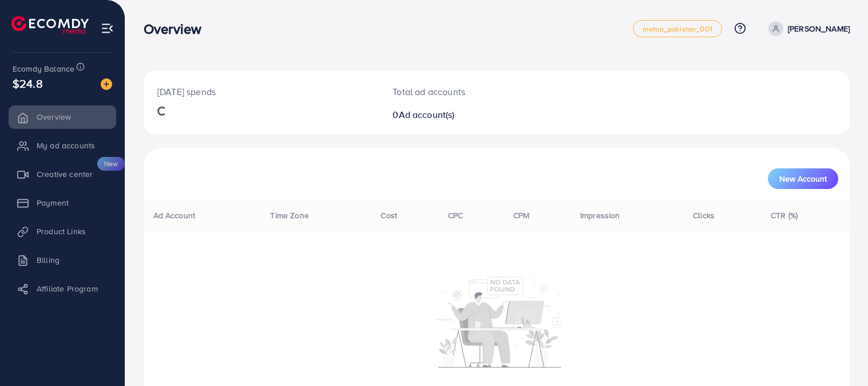 The image size is (868, 386). Describe the element at coordinates (43, 69) in the screenshot. I see `span: Ecomdy Balance` at that location.